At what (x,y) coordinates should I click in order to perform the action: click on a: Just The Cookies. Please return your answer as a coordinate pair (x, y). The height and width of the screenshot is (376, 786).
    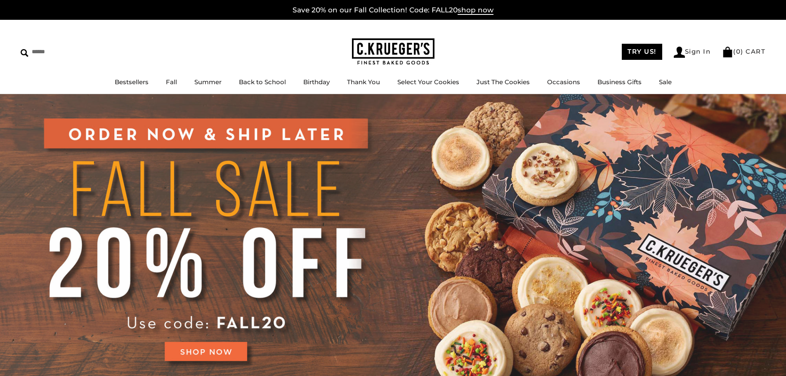
    Looking at the image, I should click on (503, 82).